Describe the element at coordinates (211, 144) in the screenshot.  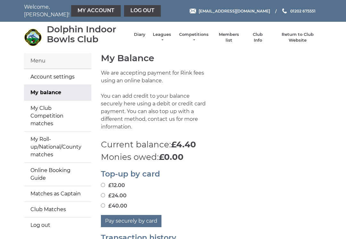
I see `p: Current balance:` at that location.